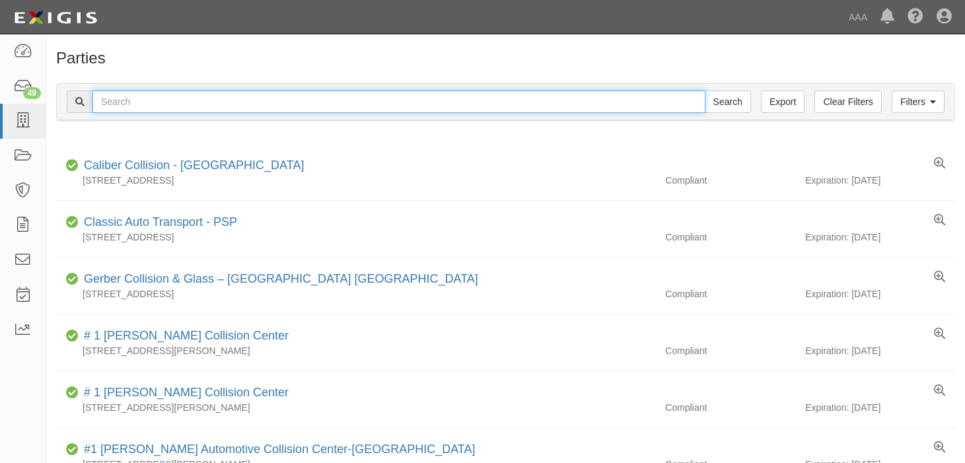  What do you see at coordinates (848, 102) in the screenshot?
I see `a: Clear Filters` at bounding box center [848, 102].